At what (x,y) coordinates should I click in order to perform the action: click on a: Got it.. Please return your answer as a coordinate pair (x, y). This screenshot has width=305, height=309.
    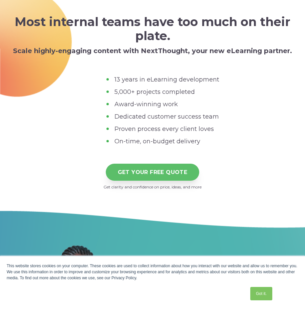
    Looking at the image, I should click on (261, 293).